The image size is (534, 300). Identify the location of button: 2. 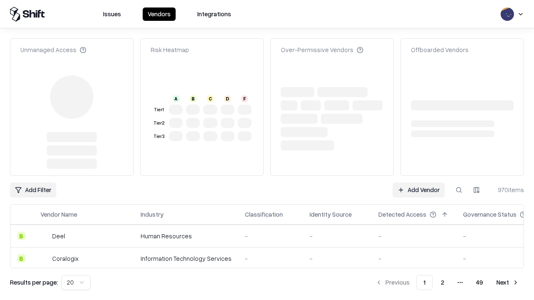
(442, 283).